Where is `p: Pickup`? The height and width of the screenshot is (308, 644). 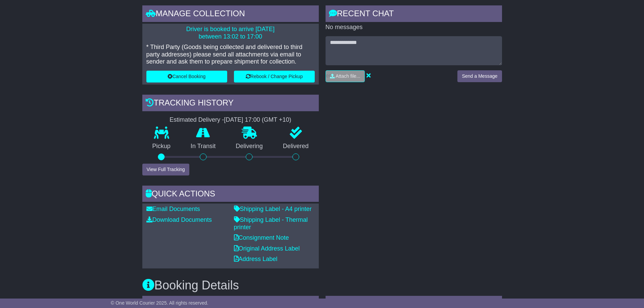 p: Pickup is located at coordinates (162, 146).